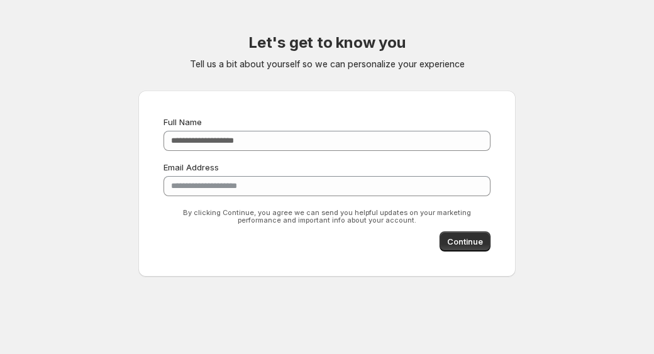 This screenshot has width=654, height=354. I want to click on p: Tell us a bit about yourself so we can personalize your experience, so click(327, 64).